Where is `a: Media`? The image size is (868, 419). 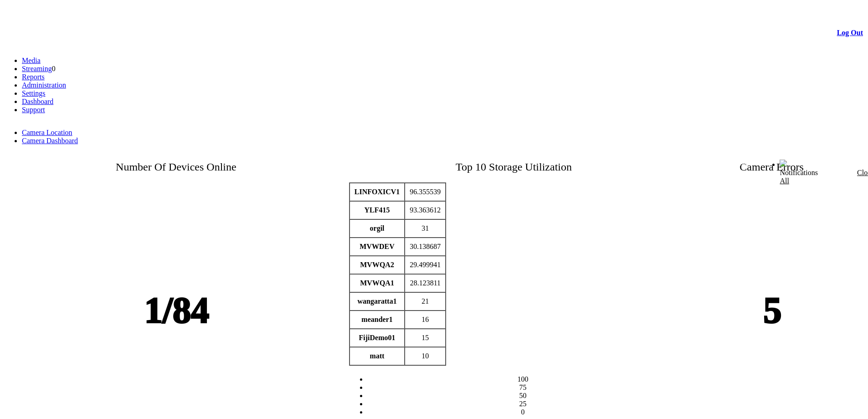
a: Media is located at coordinates (31, 60).